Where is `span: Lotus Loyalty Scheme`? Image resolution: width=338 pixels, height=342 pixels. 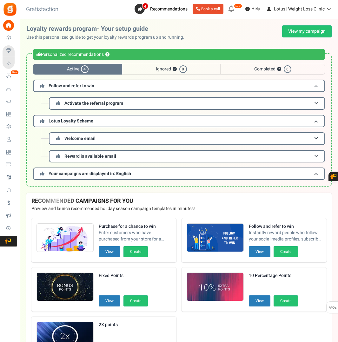
span: Lotus Loyalty Scheme is located at coordinates (71, 121).